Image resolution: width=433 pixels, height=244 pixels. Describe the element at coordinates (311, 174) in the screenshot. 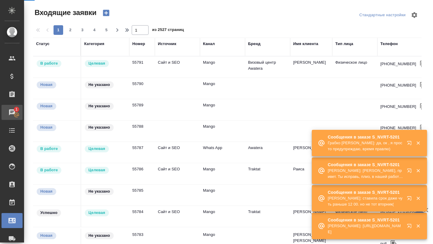

I see `td: Раиса` at that location.